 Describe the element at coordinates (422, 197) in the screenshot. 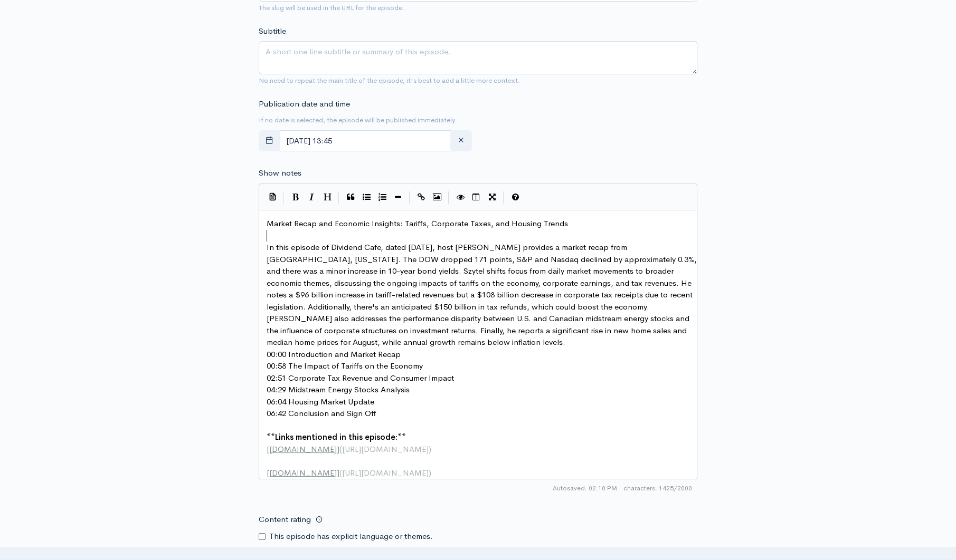

I see `button: Create Link` at that location.